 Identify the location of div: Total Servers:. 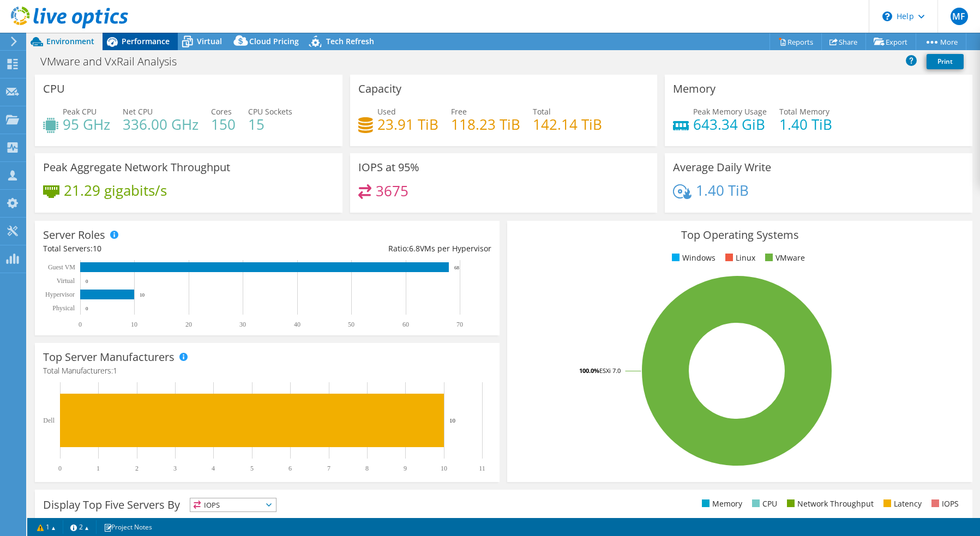
(154, 249).